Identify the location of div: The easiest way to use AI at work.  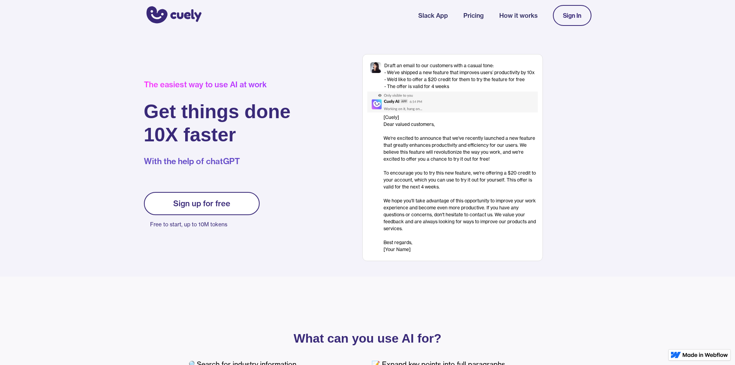
(217, 84).